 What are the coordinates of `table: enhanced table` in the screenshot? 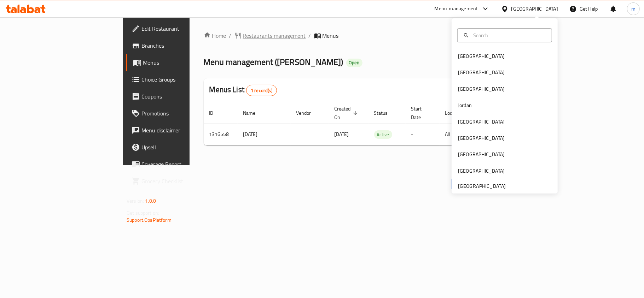 It's located at (379, 124).